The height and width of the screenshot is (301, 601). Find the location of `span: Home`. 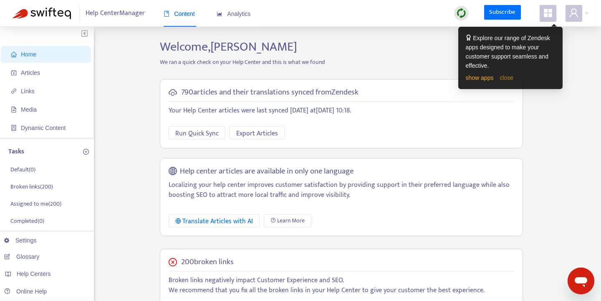

span: Home is located at coordinates (28, 54).